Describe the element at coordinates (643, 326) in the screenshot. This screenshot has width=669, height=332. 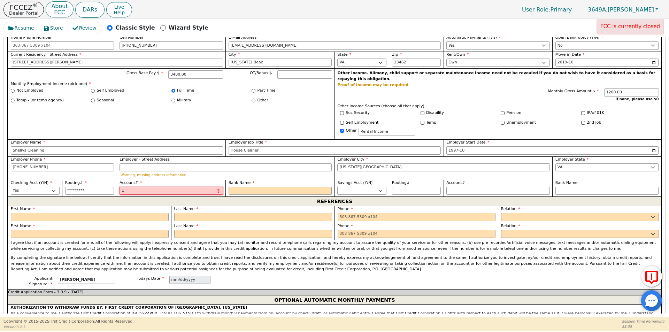
I see `p: 53:35` at that location.